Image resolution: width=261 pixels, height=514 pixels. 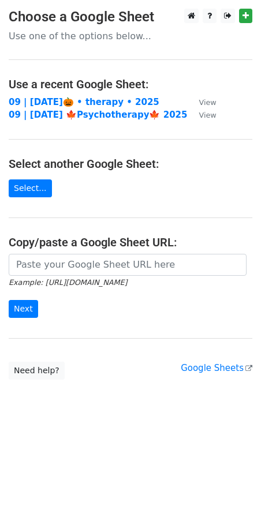 I want to click on h4: Select another Google Sheet:, so click(x=130, y=164).